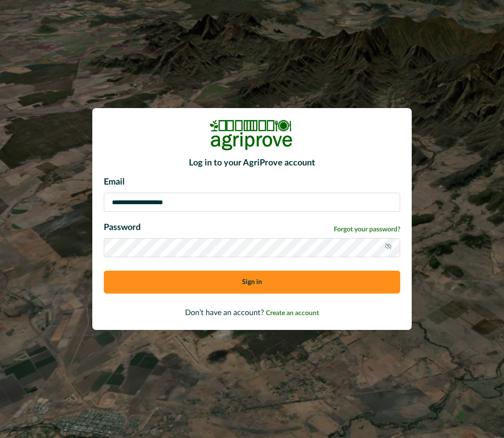 The image size is (504, 438). Describe the element at coordinates (252, 164) in the screenshot. I see `h2: Log in to your AgriProve account` at that location.